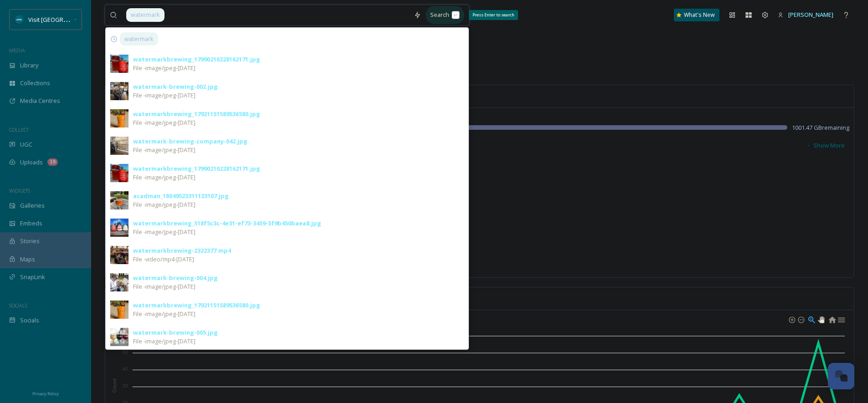 The image size is (868, 403). I want to click on div: watermark-brewing-005.jpg, so click(176, 332).